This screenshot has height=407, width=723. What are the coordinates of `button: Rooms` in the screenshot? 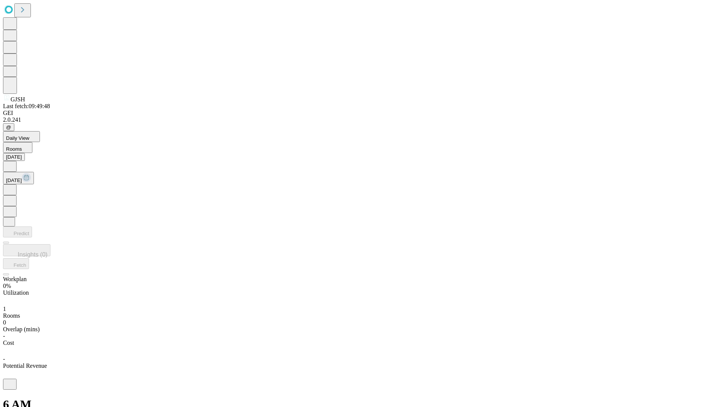 It's located at (18, 147).